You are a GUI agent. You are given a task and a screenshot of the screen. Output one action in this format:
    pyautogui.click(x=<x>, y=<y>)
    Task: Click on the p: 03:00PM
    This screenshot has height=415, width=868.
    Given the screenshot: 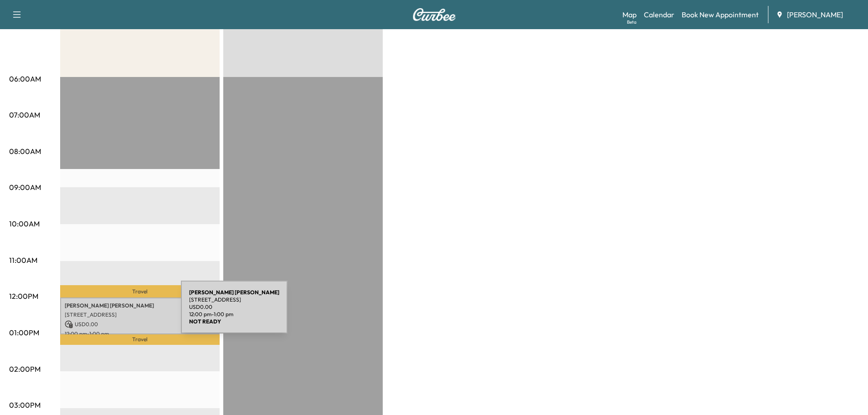 What is the action you would take?
    pyautogui.click(x=25, y=404)
    